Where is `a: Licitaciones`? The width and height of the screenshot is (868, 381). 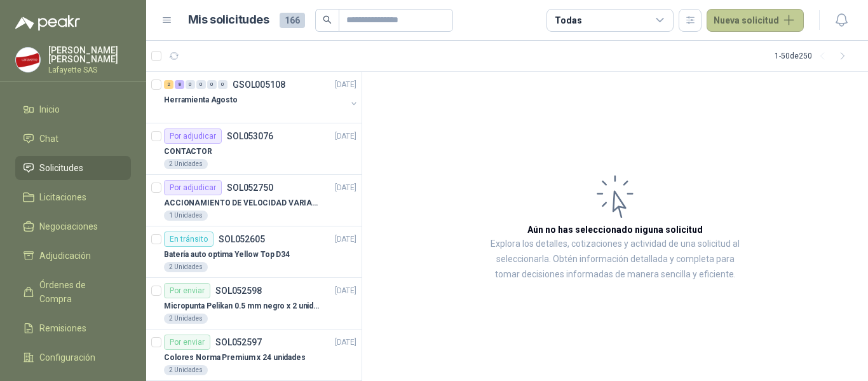
a: Licitaciones is located at coordinates (73, 197).